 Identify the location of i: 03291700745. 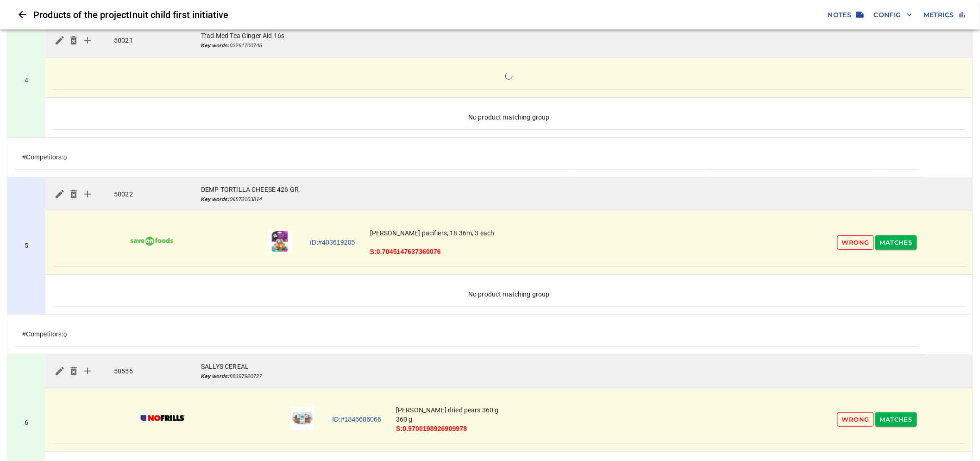
(232, 45).